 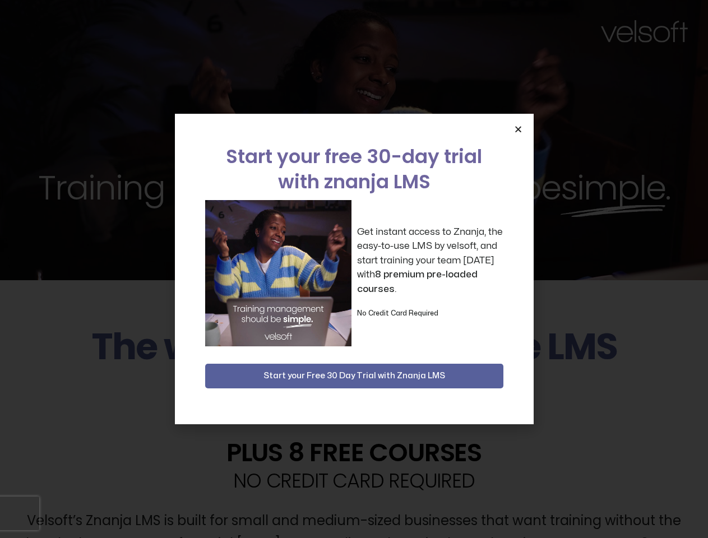 I want to click on a: Close, so click(x=518, y=129).